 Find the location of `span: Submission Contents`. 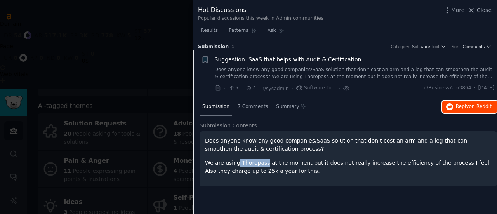

span: Submission Contents is located at coordinates (228, 125).